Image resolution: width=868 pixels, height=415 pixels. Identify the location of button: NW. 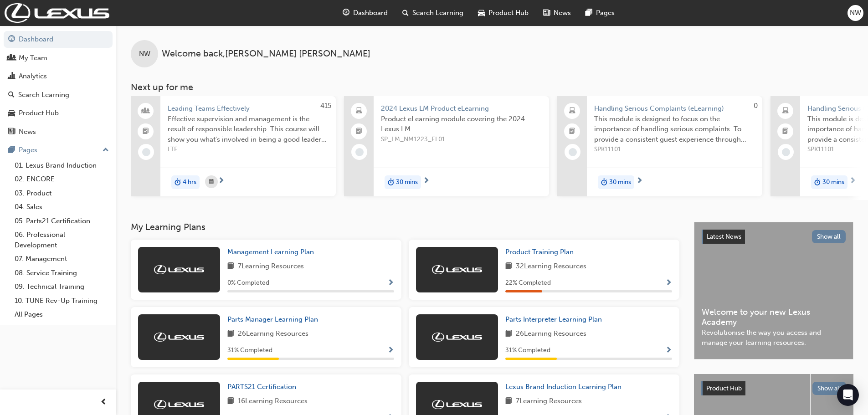
(855, 13).